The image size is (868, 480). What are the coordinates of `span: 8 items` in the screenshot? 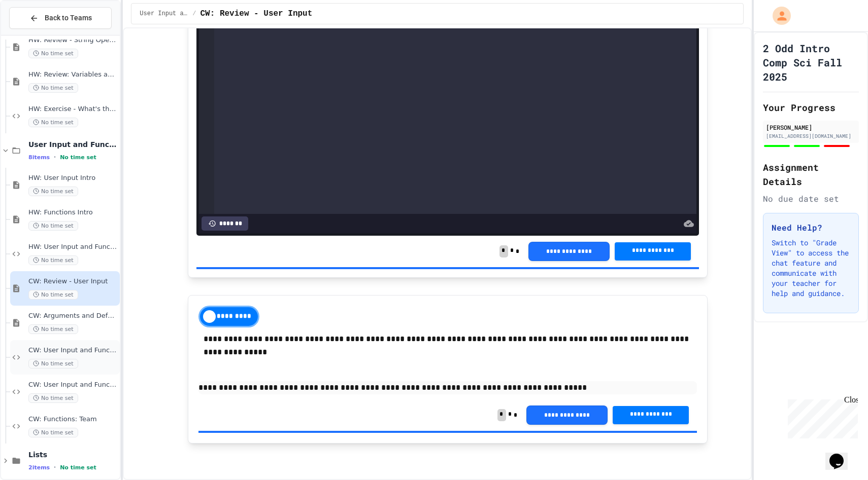 It's located at (39, 157).